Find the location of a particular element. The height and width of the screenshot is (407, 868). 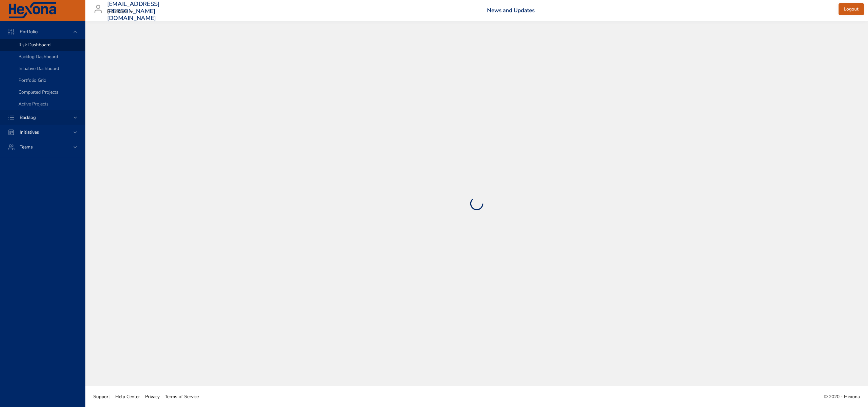

span: Privacy is located at coordinates (152, 397).